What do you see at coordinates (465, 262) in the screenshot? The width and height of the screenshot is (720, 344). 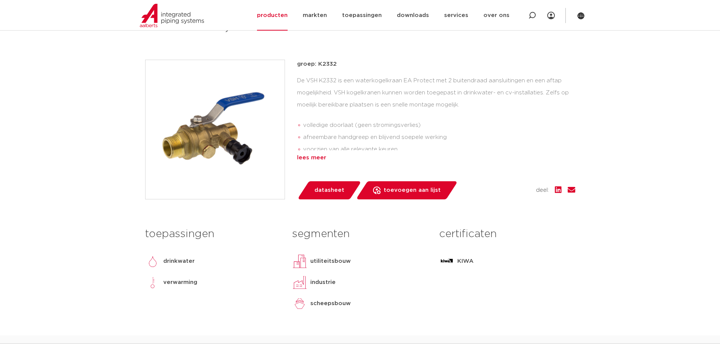 I see `p: KIWA` at bounding box center [465, 262].